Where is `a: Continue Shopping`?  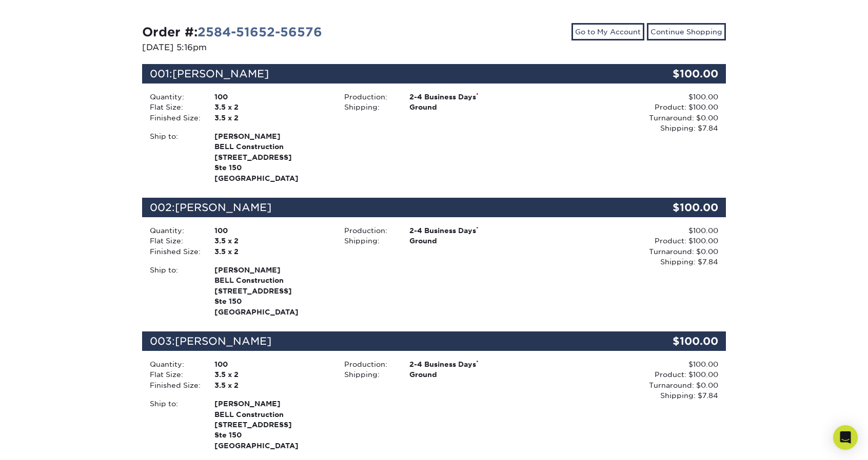 a: Continue Shopping is located at coordinates (686, 32).